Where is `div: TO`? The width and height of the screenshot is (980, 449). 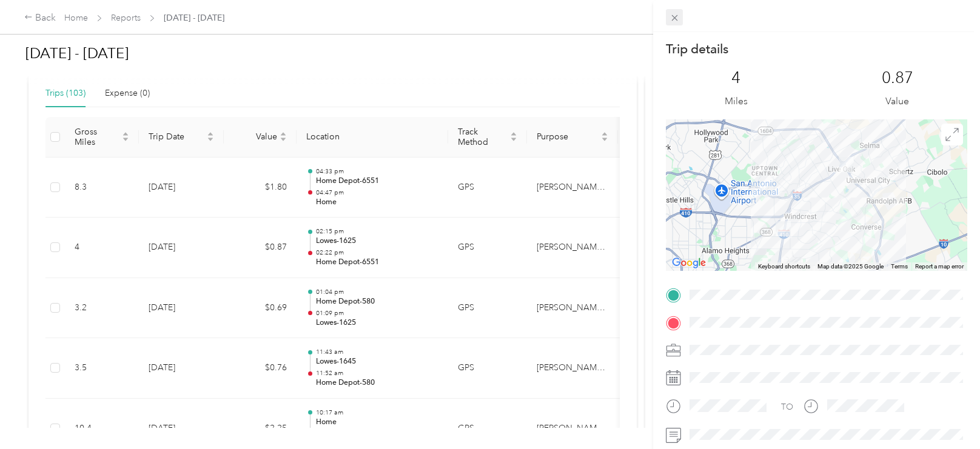
div: TO is located at coordinates (787, 407).